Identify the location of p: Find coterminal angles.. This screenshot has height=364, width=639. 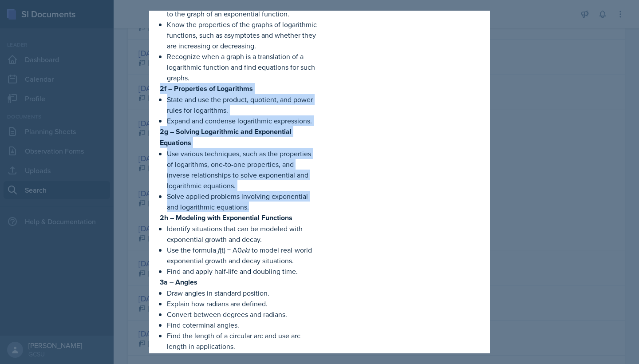
(242, 325).